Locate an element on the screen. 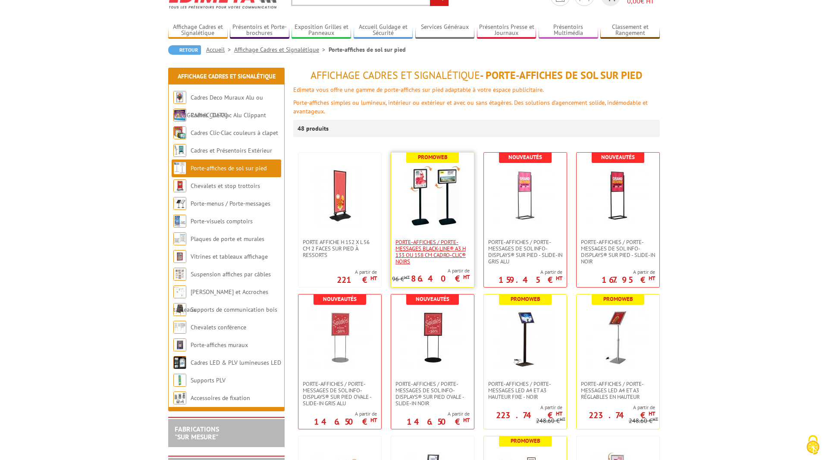 This screenshot has height=460, width=828. img: Porte-menus / Porte-messages is located at coordinates (180, 204).